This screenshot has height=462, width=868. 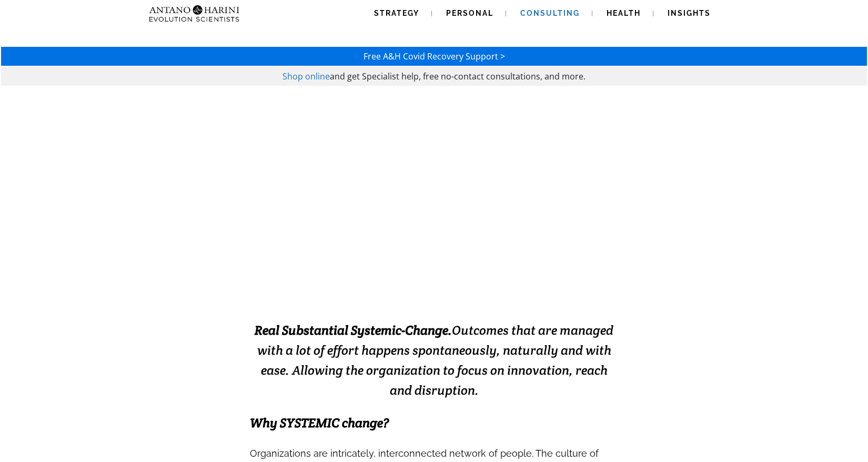 What do you see at coordinates (689, 13) in the screenshot?
I see `span: Insights` at bounding box center [689, 13].